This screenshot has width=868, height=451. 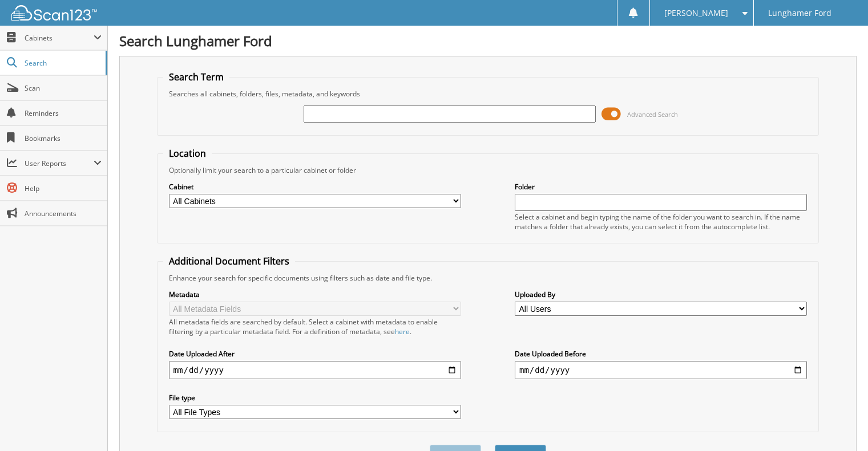 I want to click on a: here, so click(x=402, y=332).